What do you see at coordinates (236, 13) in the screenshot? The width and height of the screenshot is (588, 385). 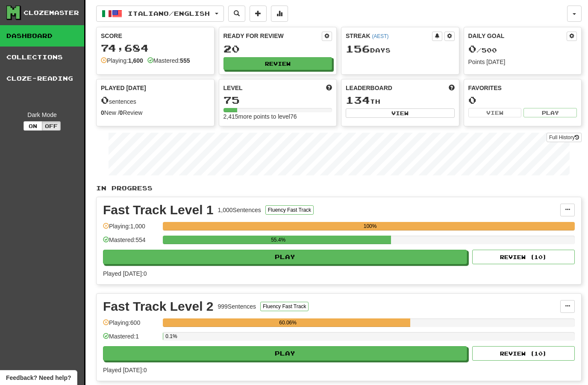 I see `button: Search sentences` at bounding box center [236, 13].